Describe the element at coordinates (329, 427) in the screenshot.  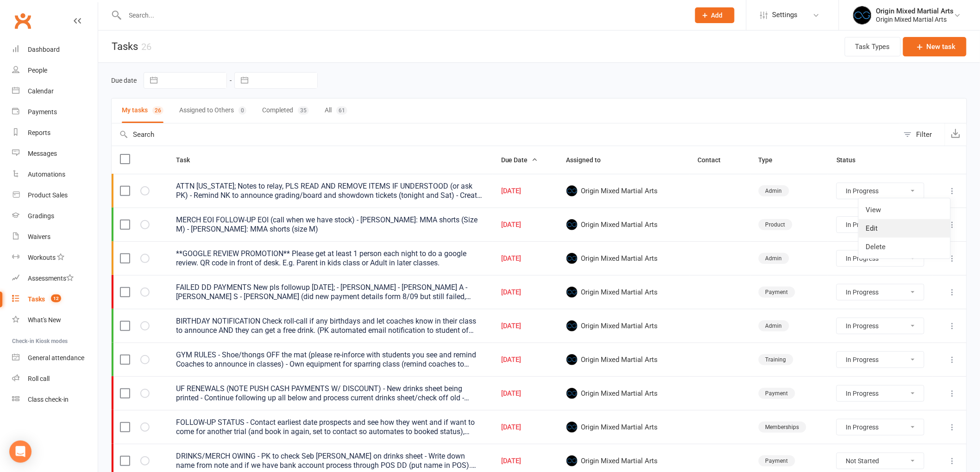
I see `div: FOLLOW-UP STATUS - Contact earliest date prospects and see how they went and if want to come for ...` at that location.